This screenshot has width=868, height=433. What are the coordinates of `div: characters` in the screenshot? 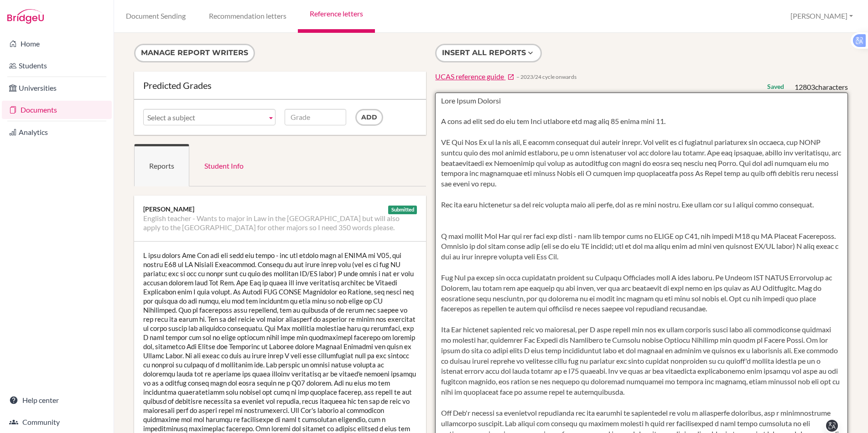 It's located at (821, 87).